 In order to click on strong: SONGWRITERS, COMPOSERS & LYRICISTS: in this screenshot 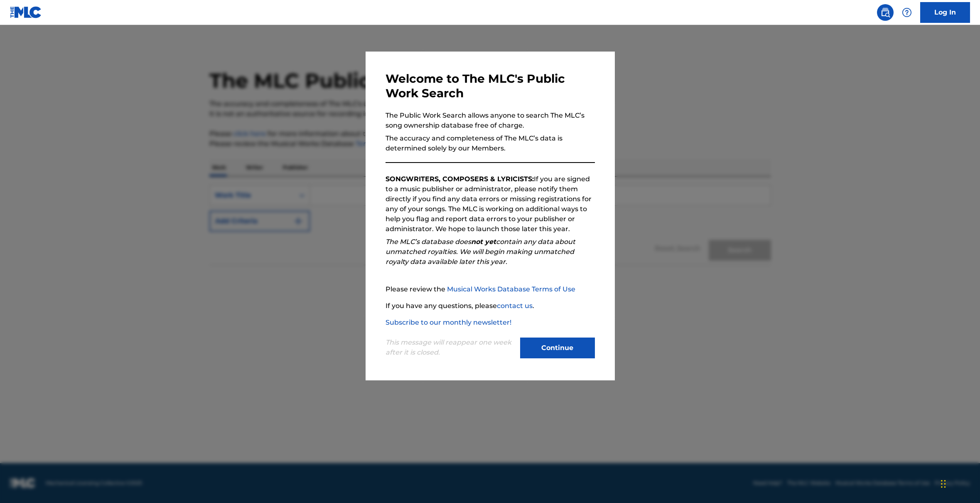, I will do `click(459, 179)`.